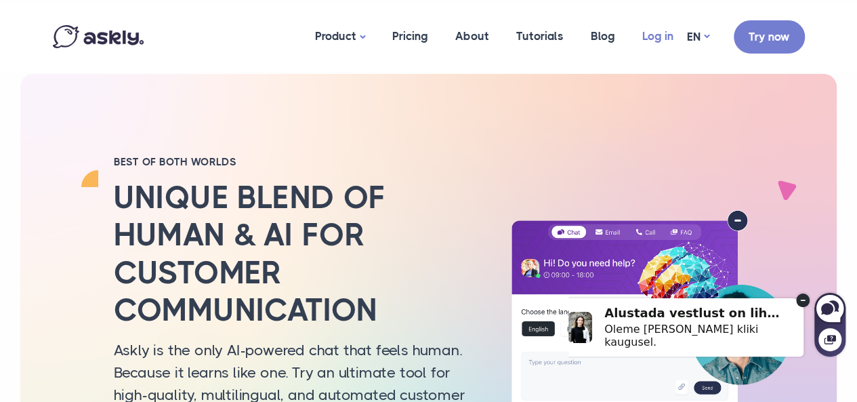 This screenshot has width=857, height=402. I want to click on a: About, so click(472, 36).